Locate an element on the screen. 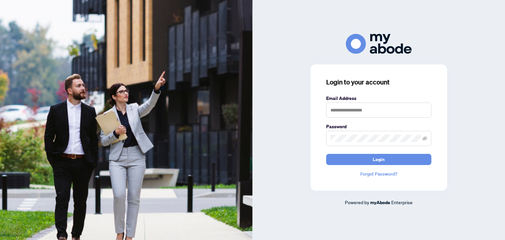 This screenshot has height=240, width=505. label: Email Address is located at coordinates (379, 98).